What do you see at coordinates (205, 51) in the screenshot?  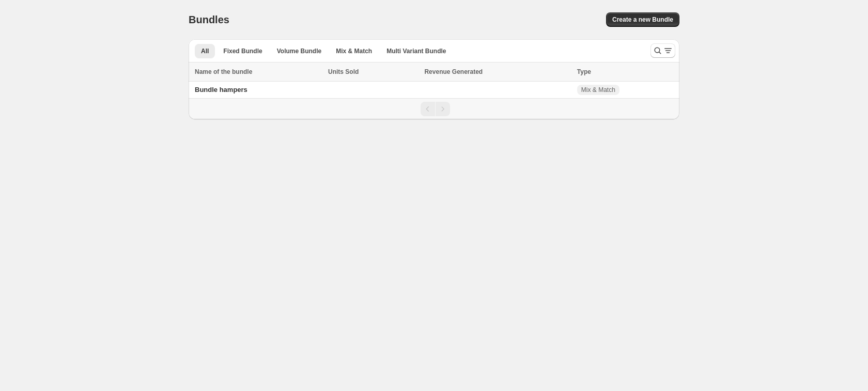 I see `span: All` at bounding box center [205, 51].